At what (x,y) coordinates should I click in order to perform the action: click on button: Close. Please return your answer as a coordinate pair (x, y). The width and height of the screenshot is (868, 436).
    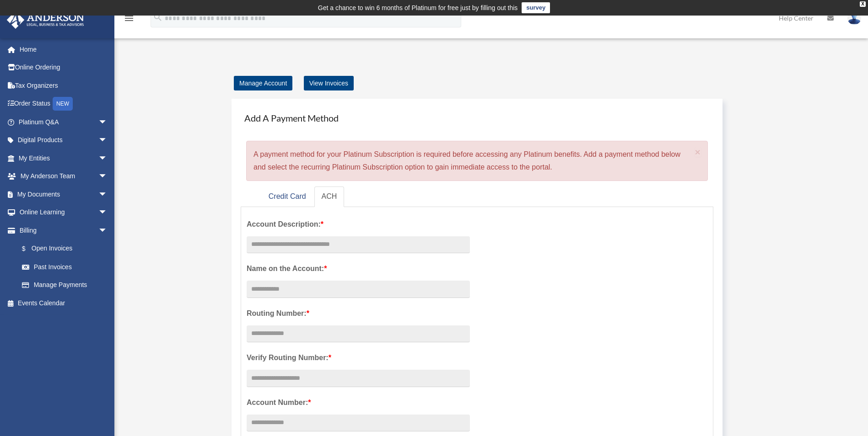
    Looking at the image, I should click on (698, 152).